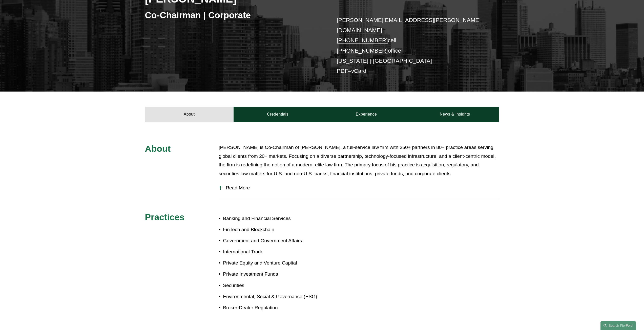  What do you see at coordinates (272, 263) in the screenshot?
I see `p: Private Equity and Venture Capital` at bounding box center [272, 263].